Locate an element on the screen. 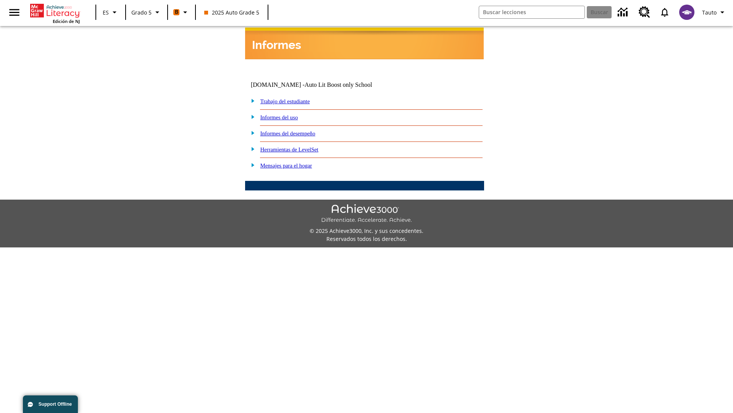 The height and width of the screenshot is (413, 733). div: Portada is located at coordinates (55, 13).